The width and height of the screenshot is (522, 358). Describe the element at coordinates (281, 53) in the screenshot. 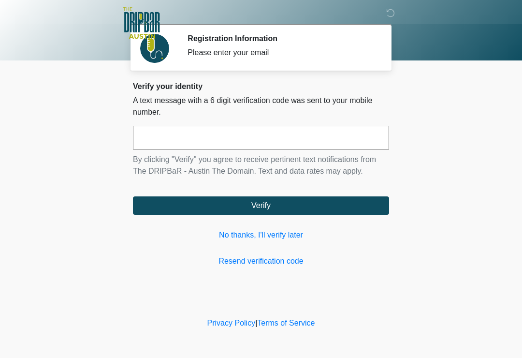

I see `div: Please enter your email` at that location.